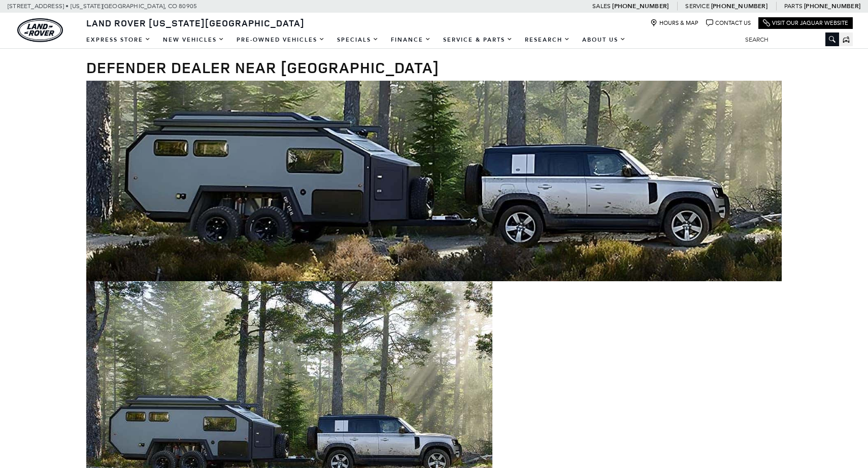 The width and height of the screenshot is (868, 468). Describe the element at coordinates (118, 40) in the screenshot. I see `a: EXPRESS STORE` at that location.